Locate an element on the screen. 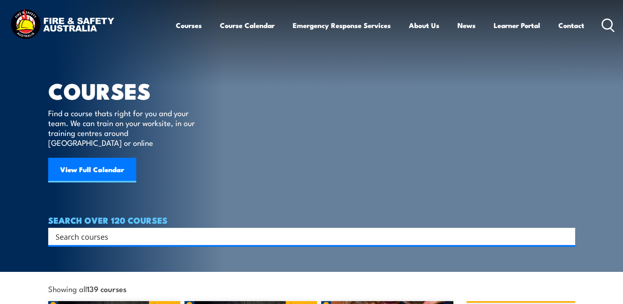 This screenshot has height=304, width=623. a: Contact is located at coordinates (571, 25).